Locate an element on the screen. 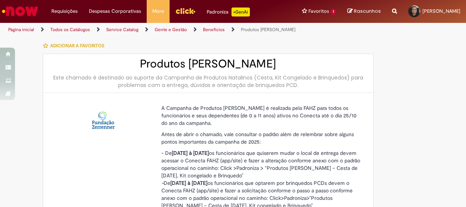 The width and height of the screenshot is (466, 207). span: 1 is located at coordinates (333, 12).